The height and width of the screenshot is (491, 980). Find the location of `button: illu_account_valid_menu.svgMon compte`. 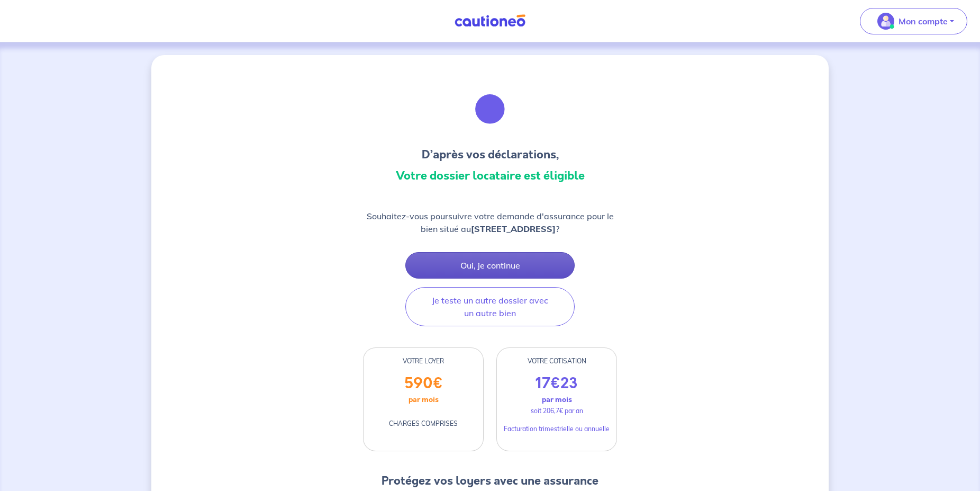

button: illu_account_valid_menu.svgMon compte is located at coordinates (913, 21).